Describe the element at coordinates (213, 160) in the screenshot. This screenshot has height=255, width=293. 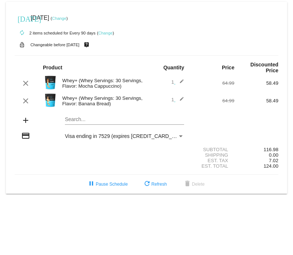
I see `div: Est. Tax` at that location.